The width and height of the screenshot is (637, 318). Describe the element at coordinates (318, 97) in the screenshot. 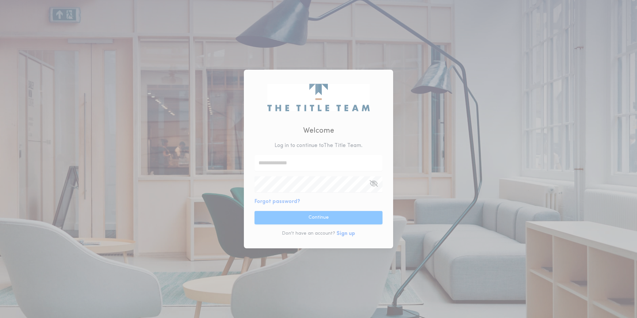

I see `img: logo` at that location.